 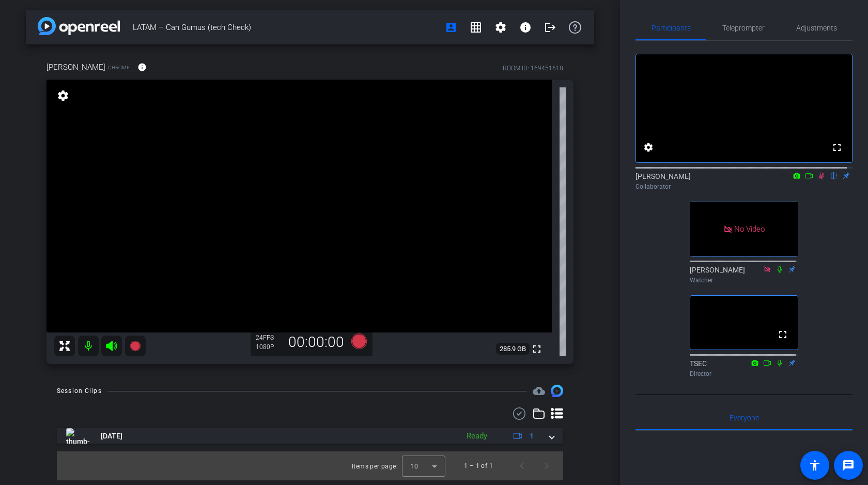 What do you see at coordinates (268, 338) in the screenshot?
I see `div: 24` at bounding box center [268, 338].